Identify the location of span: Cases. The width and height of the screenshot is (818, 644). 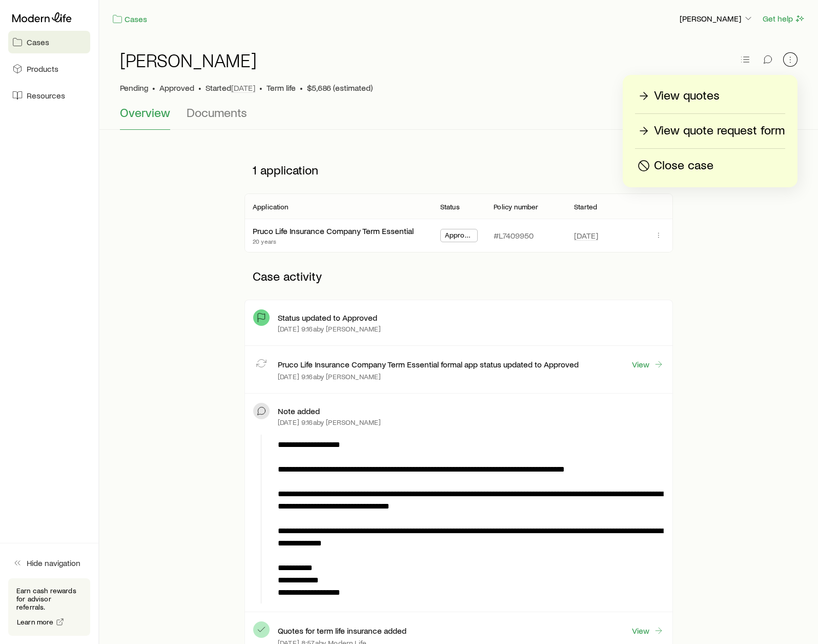
(38, 42).